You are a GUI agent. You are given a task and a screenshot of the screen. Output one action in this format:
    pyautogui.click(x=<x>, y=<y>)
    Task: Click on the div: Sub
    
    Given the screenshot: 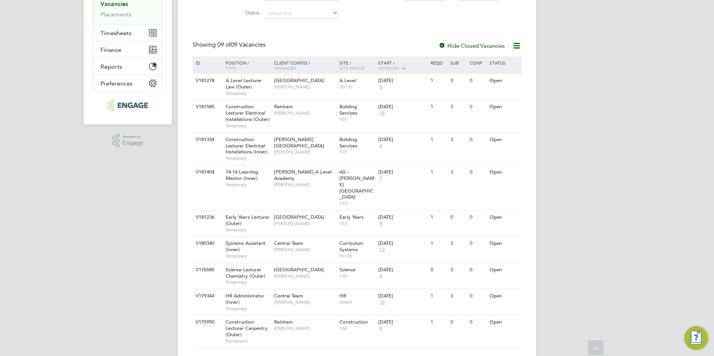 What is the action you would take?
    pyautogui.click(x=458, y=63)
    